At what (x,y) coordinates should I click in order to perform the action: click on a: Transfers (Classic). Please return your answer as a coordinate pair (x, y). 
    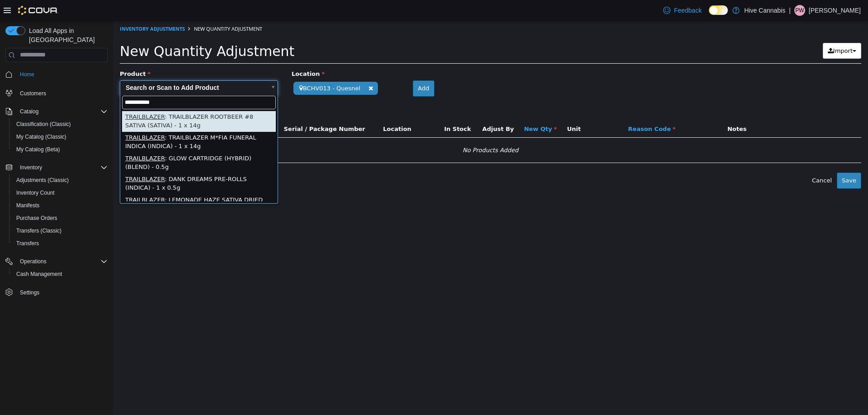
    Looking at the image, I should click on (39, 231).